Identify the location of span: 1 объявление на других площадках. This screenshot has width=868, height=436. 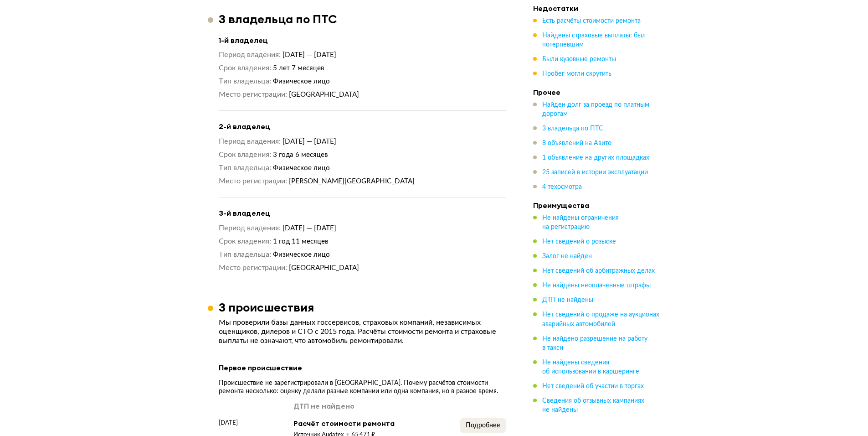
(596, 158).